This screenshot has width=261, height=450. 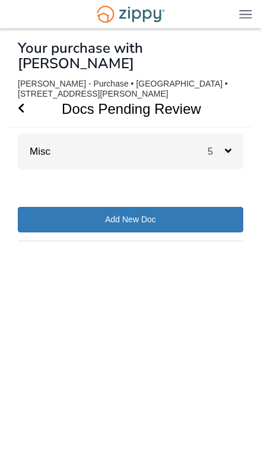 What do you see at coordinates (123, 109) in the screenshot?
I see `h1: Docs Pending Review` at bounding box center [123, 109].